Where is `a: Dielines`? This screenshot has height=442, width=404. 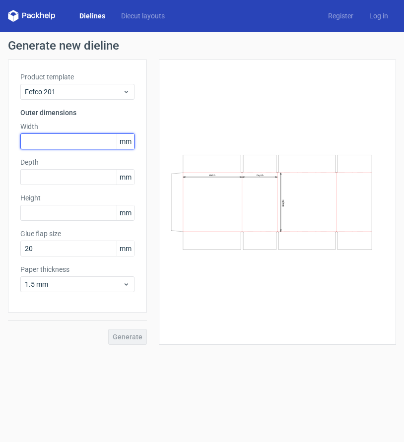
a: Dielines is located at coordinates (92, 16).